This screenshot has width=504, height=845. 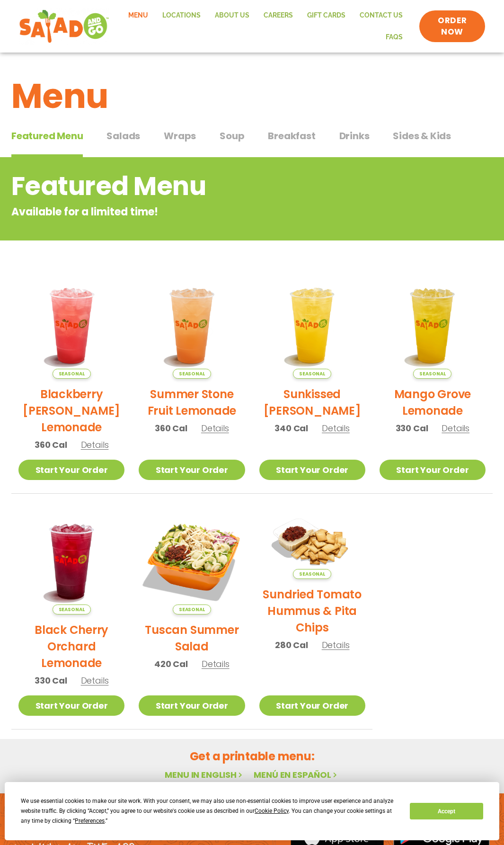 I want to click on a: Contact Us, so click(x=381, y=16).